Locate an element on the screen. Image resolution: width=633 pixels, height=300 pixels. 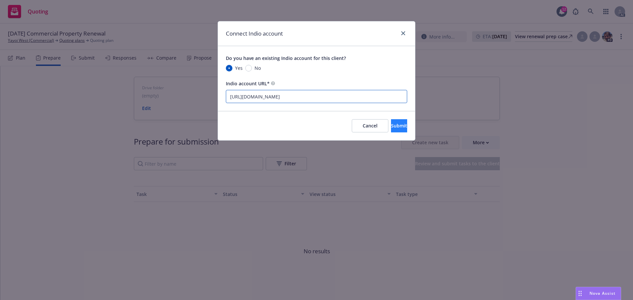
span: Do you have an existing Indio account for this client? is located at coordinates (286, 58).